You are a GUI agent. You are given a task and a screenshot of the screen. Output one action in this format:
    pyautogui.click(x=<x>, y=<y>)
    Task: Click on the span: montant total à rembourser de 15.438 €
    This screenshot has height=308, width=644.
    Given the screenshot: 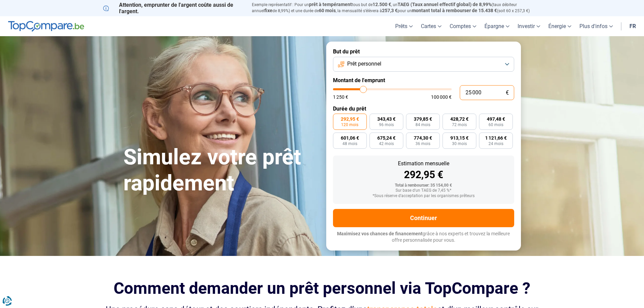 What is the action you would take?
    pyautogui.click(x=455, y=10)
    